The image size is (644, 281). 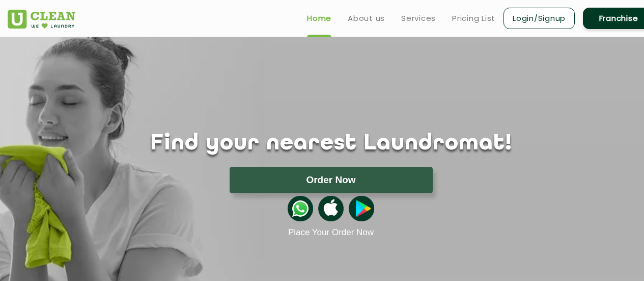 What do you see at coordinates (300, 208) in the screenshot?
I see `img: whatsappicon.png` at bounding box center [300, 208].